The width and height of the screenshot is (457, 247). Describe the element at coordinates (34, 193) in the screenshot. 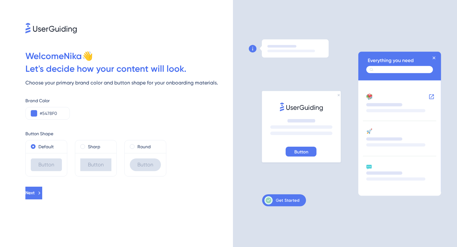

I see `button: Next` at that location.